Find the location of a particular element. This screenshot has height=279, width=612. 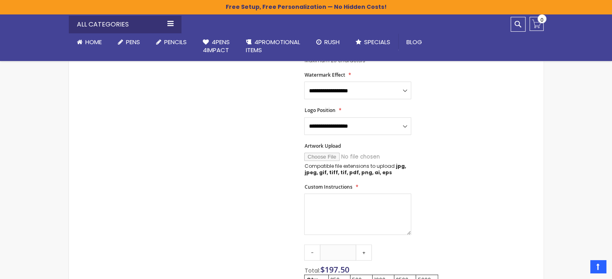

span: Pencils is located at coordinates (175, 42).